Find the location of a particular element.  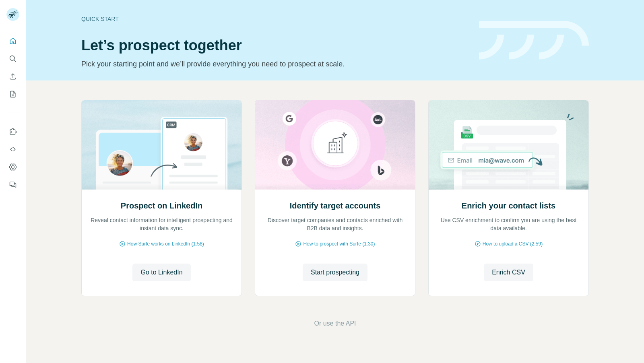

span: How to upload a CSV (2:59) is located at coordinates (512, 244).